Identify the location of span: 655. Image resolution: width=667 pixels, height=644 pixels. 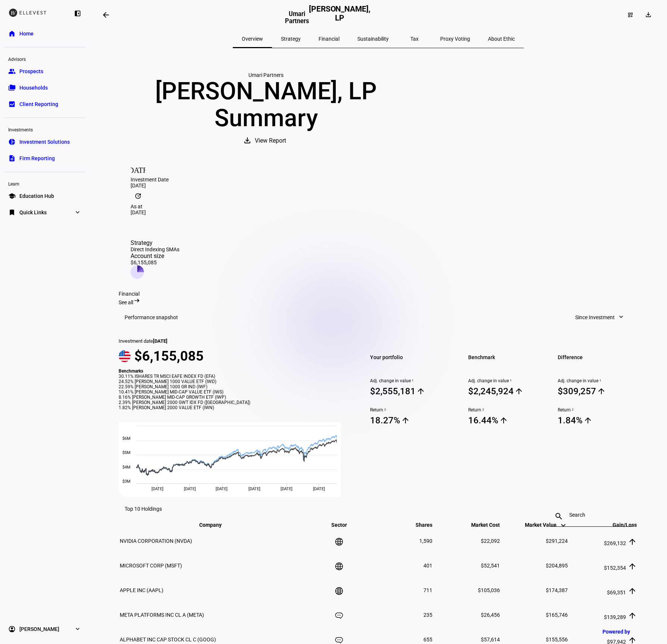
(428, 639).